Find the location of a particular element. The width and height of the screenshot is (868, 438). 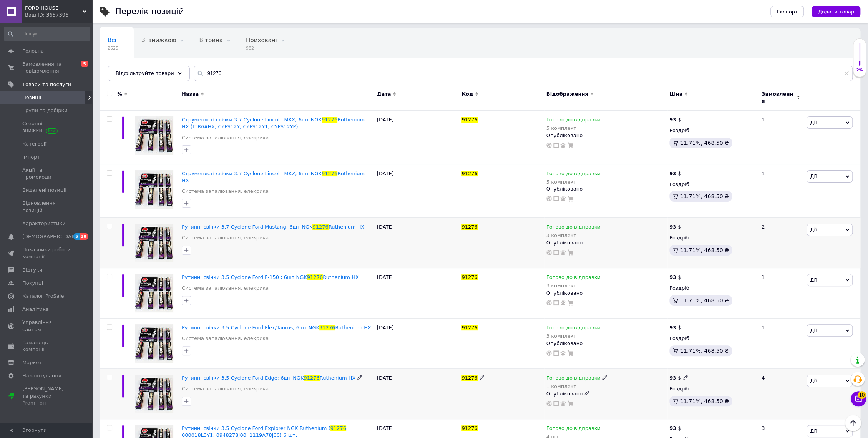

span: Показники роботи компанії is located at coordinates (47, 253).